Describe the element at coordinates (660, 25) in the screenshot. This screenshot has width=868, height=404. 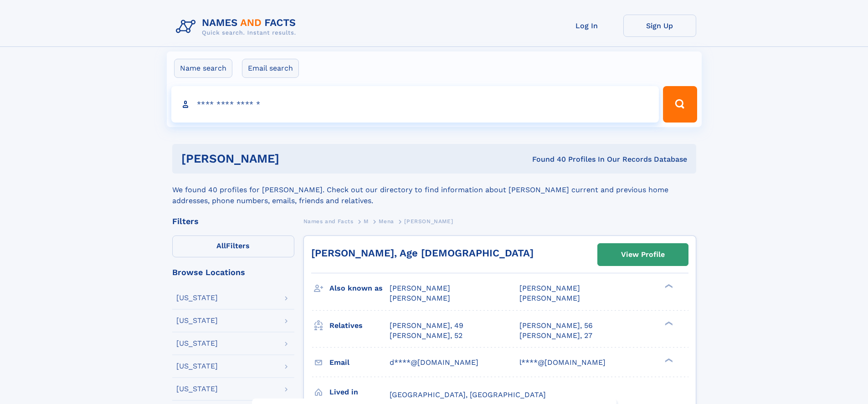
I see `a: Sign Up` at that location.